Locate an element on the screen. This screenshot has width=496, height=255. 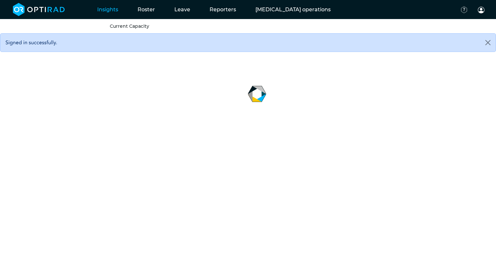
a: Current Capacity is located at coordinates (130, 26).